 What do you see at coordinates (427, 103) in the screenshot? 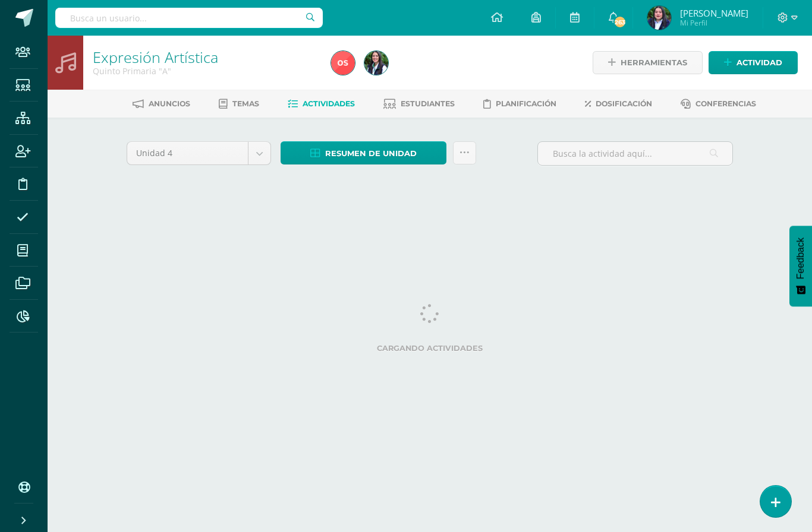
I see `span: Estudiantes` at bounding box center [427, 103].